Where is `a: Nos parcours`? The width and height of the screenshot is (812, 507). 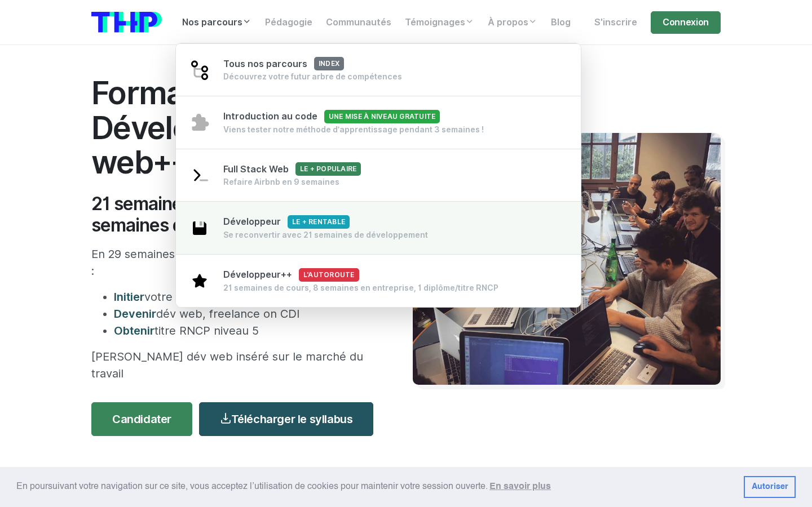 a: Nos parcours is located at coordinates (216, 23).